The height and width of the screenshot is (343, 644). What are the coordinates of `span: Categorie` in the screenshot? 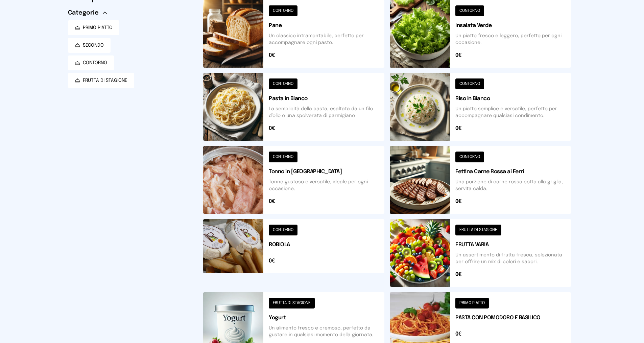 It's located at (83, 13).